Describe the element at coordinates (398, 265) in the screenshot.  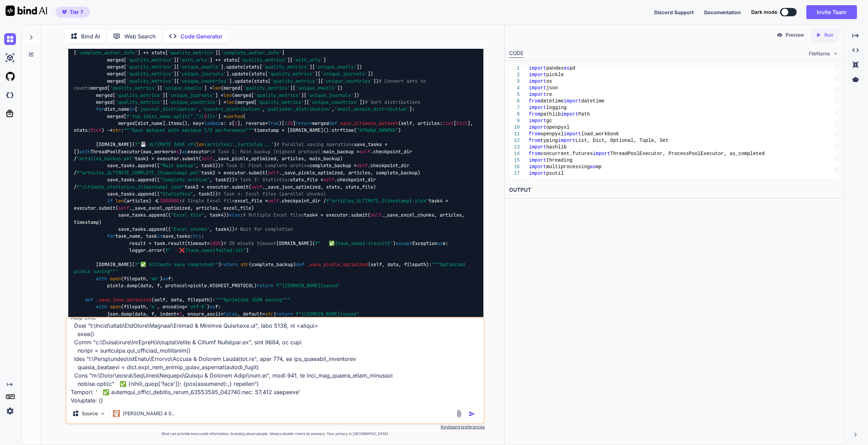
I see `span: self, data, filepath` at that location.